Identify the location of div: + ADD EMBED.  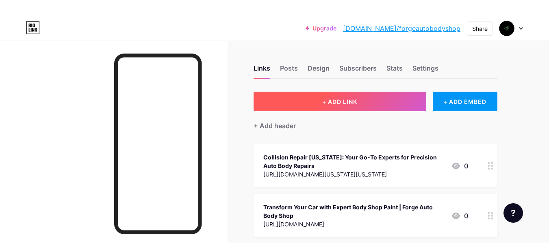
(465, 102).